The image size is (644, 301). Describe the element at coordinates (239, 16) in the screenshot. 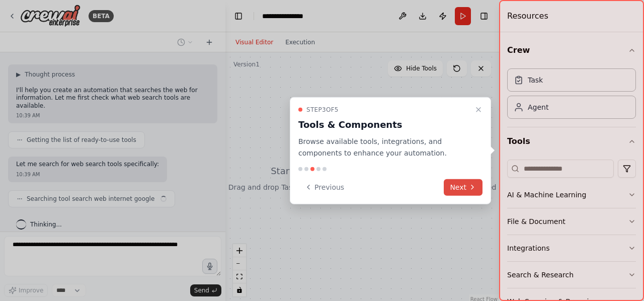

I see `button: Hide left sidebar` at that location.